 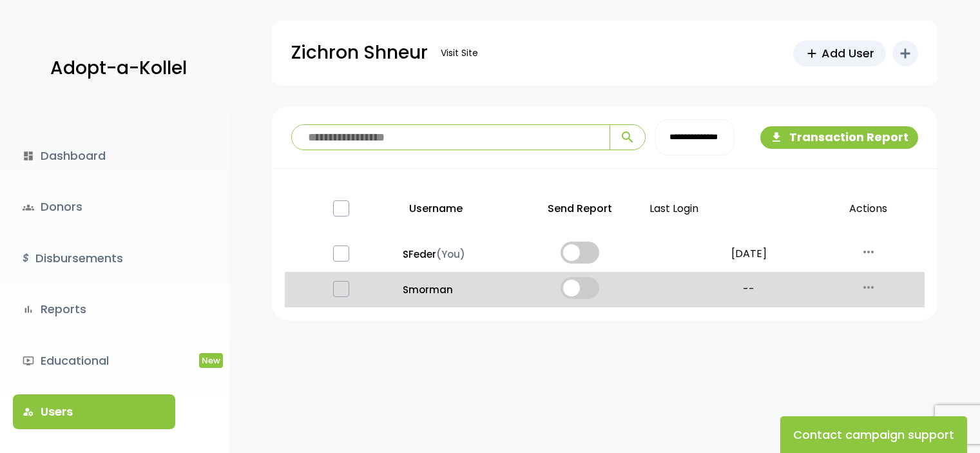 What do you see at coordinates (456, 289) in the screenshot?
I see `a: Smorman` at bounding box center [456, 289].